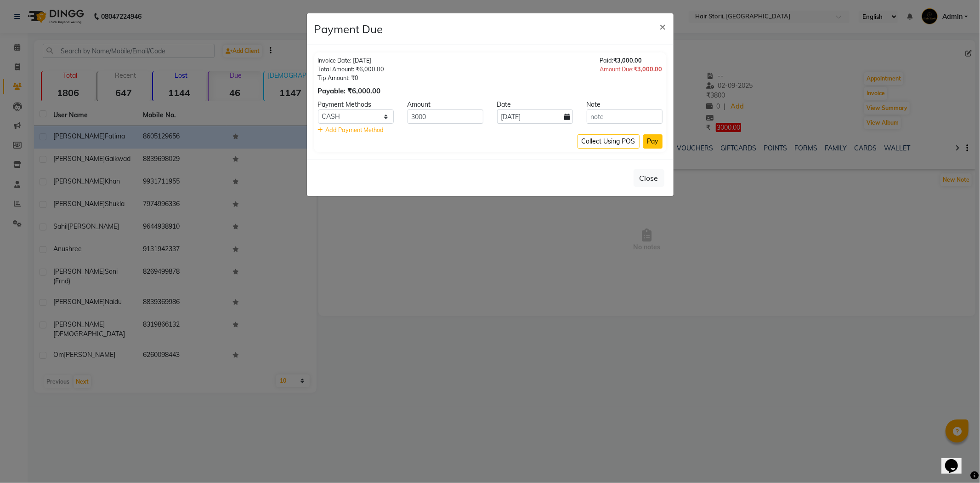  Describe the element at coordinates (609, 141) in the screenshot. I see `button: Collect Using POS` at that location.